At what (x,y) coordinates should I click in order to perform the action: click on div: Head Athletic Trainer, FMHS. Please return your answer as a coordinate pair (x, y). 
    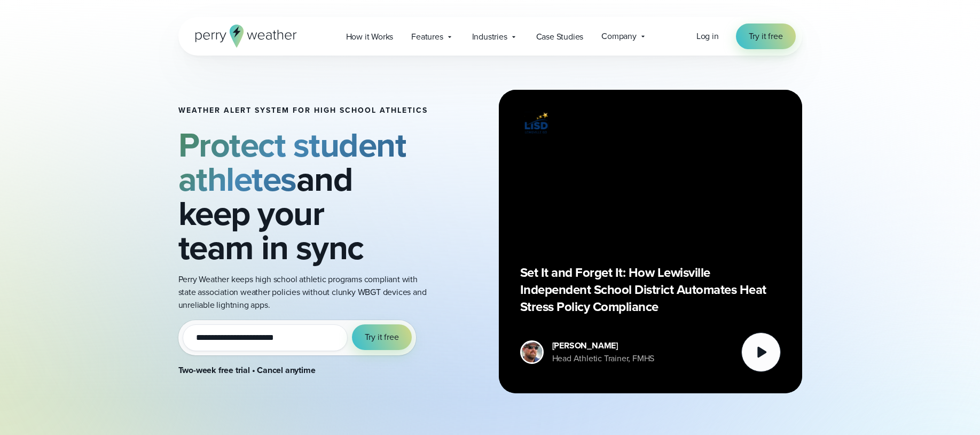
    Looking at the image, I should click on (603, 358).